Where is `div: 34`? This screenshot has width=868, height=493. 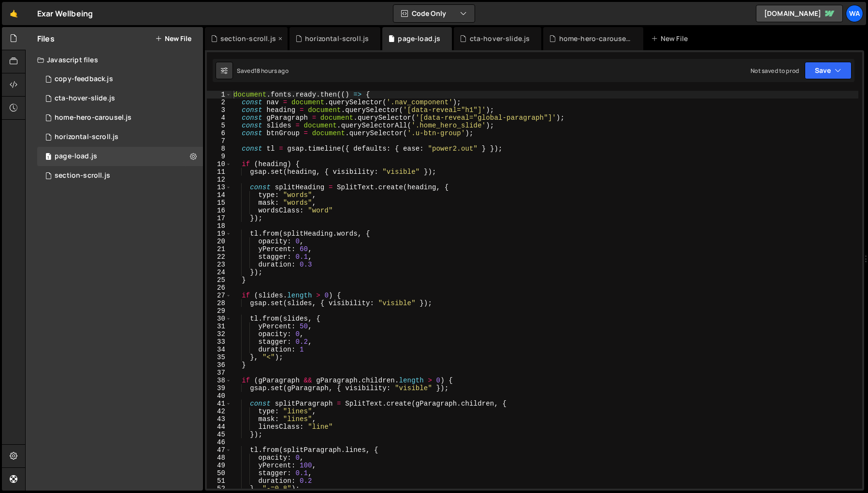
div: 34 is located at coordinates (219, 350).